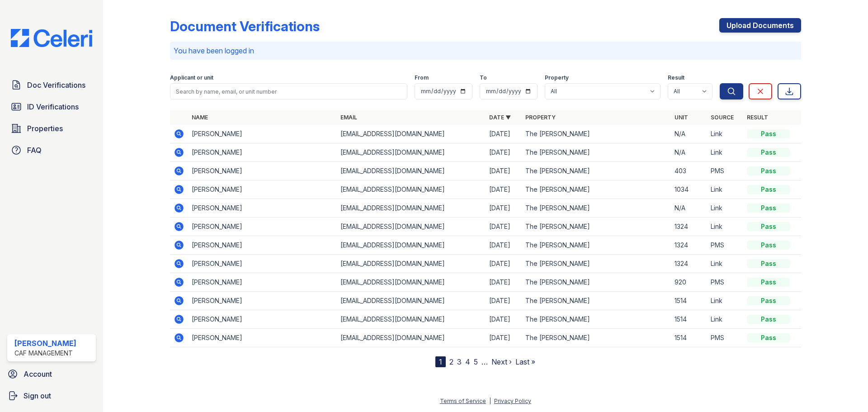 The height and width of the screenshot is (412, 868). What do you see at coordinates (689, 134) in the screenshot?
I see `td: N/A` at bounding box center [689, 134].